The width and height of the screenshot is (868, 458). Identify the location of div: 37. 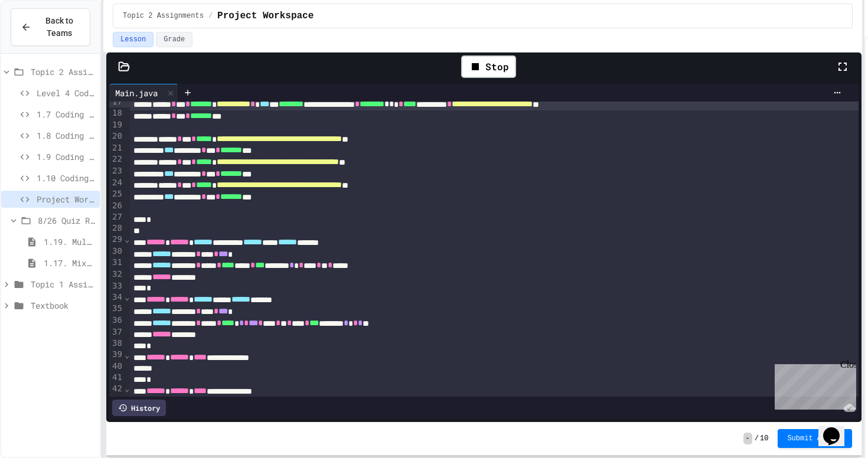
(116, 332).